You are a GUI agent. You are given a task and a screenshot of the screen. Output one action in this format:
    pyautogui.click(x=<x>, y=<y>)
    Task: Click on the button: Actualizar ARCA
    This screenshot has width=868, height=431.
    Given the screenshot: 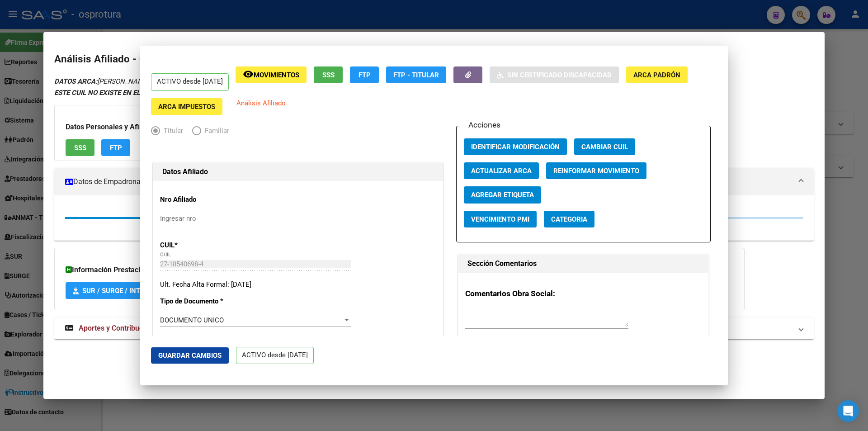 What is the action you would take?
    pyautogui.click(x=501, y=171)
    